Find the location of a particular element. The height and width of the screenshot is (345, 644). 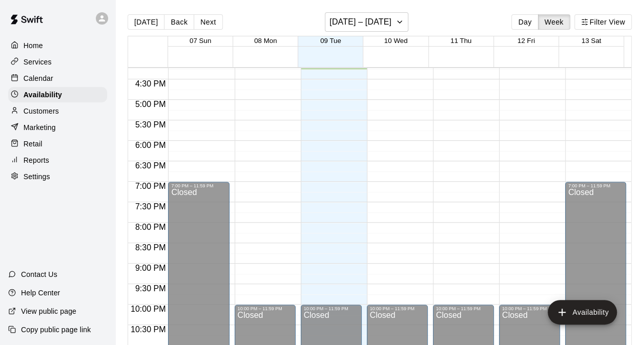

span: 6:00 PM is located at coordinates (150, 145).